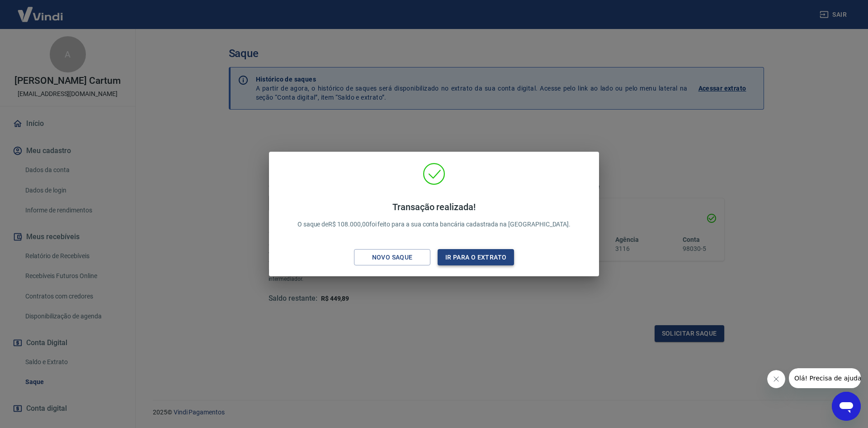 The width and height of the screenshot is (868, 428). What do you see at coordinates (434, 207) in the screenshot?
I see `h4: Transação realizada!` at bounding box center [434, 207].